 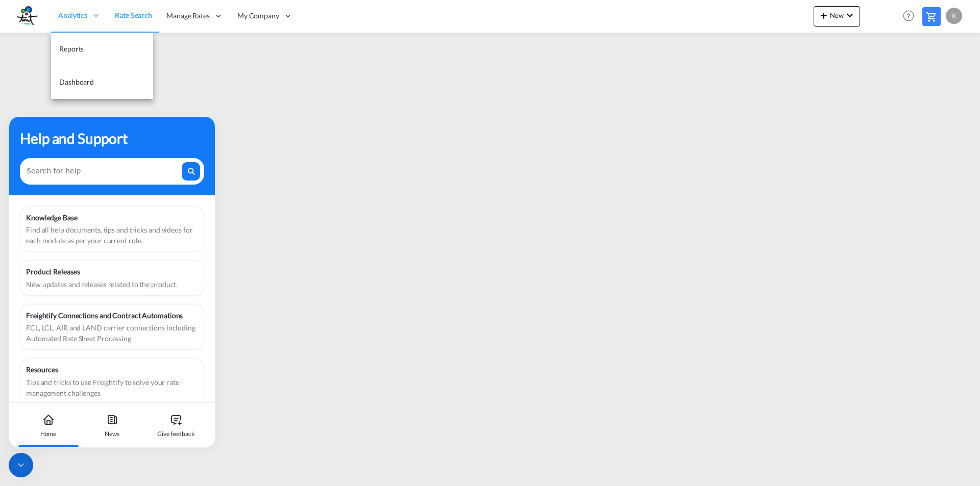 What do you see at coordinates (71, 49) in the screenshot?
I see `span: Reports` at bounding box center [71, 49].